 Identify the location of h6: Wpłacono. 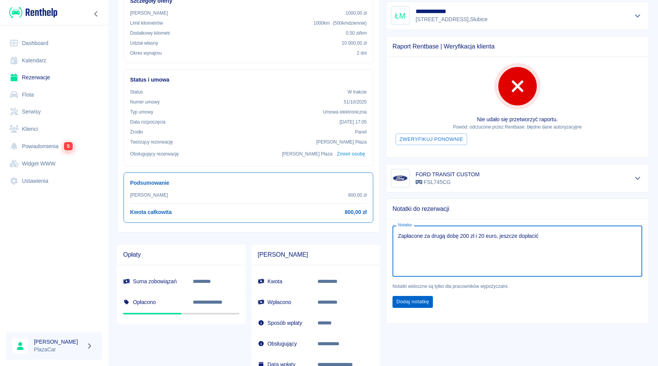
(282, 302).